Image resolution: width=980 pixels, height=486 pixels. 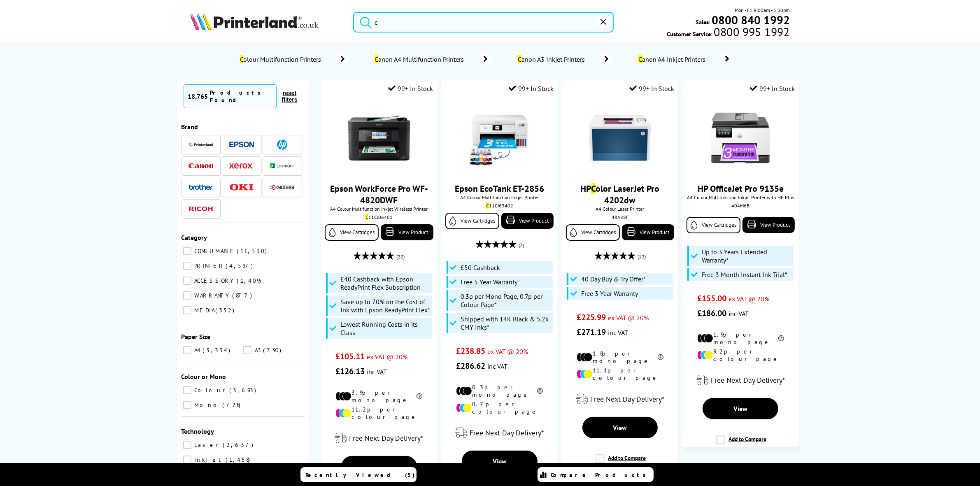 What do you see at coordinates (751, 19) in the screenshot?
I see `b: 0800 840 1992` at bounding box center [751, 19].